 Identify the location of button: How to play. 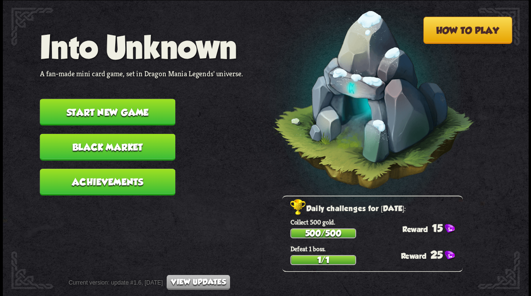
(468, 30).